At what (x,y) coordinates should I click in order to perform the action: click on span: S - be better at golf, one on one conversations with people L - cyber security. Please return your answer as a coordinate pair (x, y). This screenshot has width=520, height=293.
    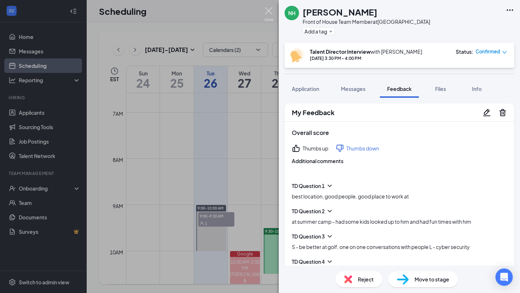
    Looking at the image, I should click on (380, 247).